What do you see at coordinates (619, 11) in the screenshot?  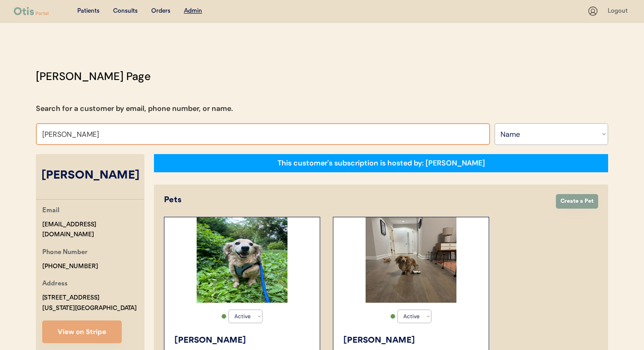 I see `div: Logout` at bounding box center [619, 11].